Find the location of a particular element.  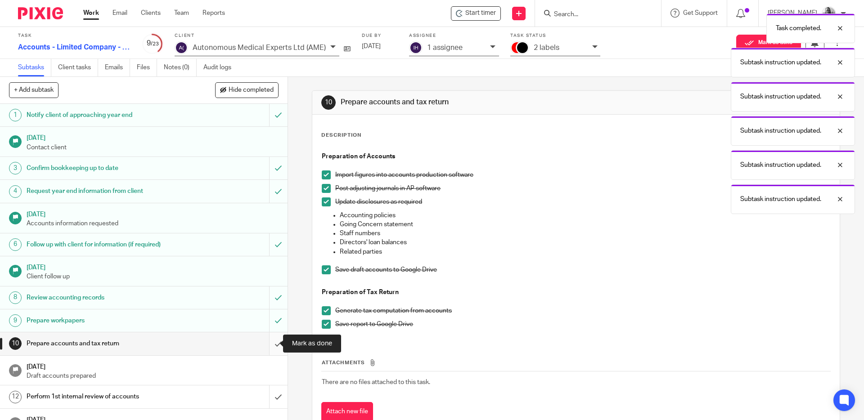

p: 1 assignee is located at coordinates (445, 48).